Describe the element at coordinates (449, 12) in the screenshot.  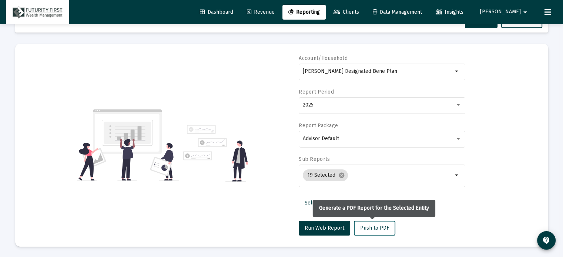
I see `span: Insights` at that location.